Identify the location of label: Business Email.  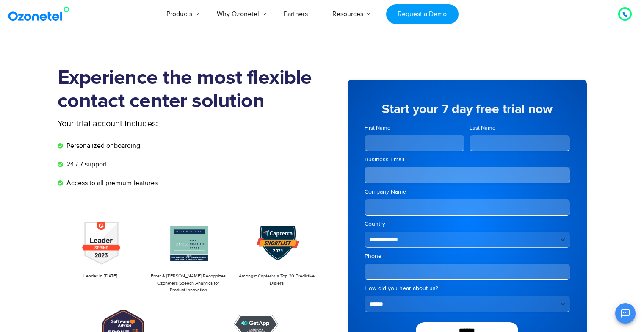
(467, 159).